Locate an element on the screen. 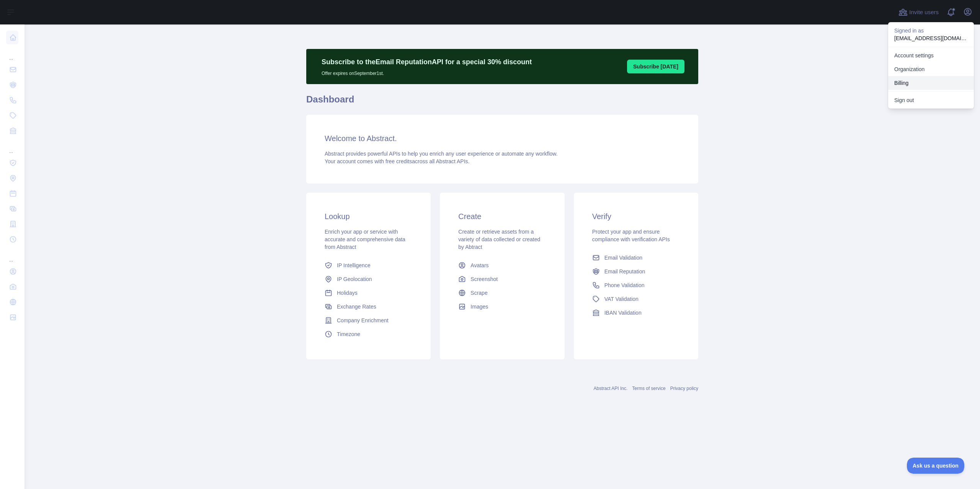 The height and width of the screenshot is (489, 980). a: Account settings is located at coordinates (931, 55).